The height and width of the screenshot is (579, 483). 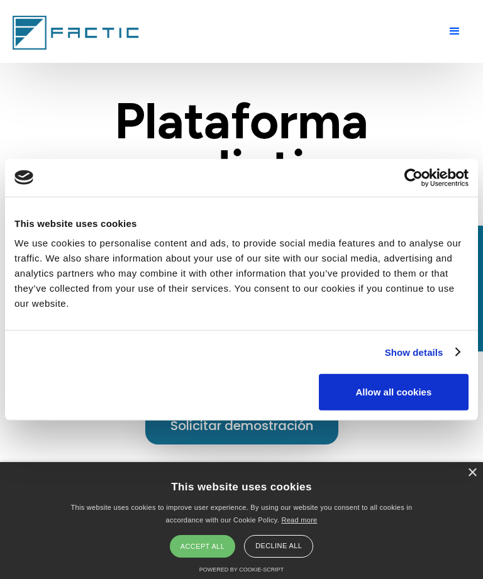 I want to click on div: Accept all, so click(x=202, y=546).